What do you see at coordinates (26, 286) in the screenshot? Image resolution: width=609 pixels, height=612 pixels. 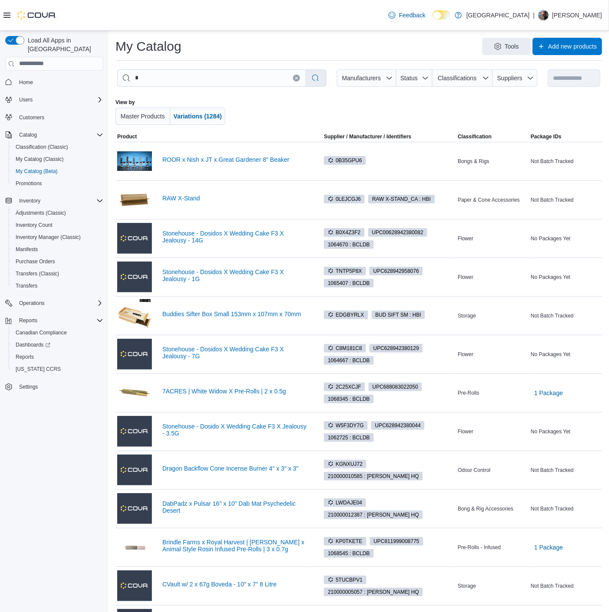 I see `a: Transfers` at bounding box center [26, 286].